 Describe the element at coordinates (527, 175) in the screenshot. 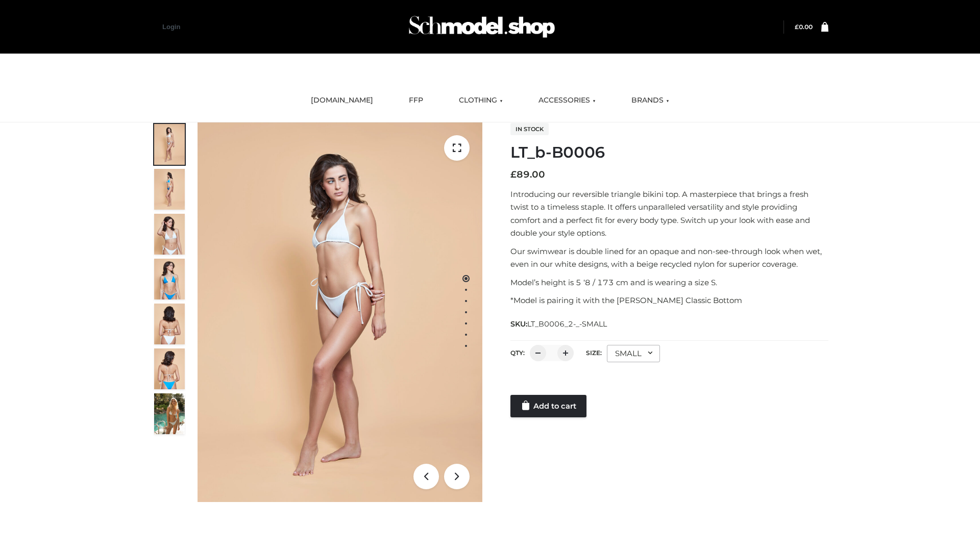

I see `bdi: 89.00` at that location.